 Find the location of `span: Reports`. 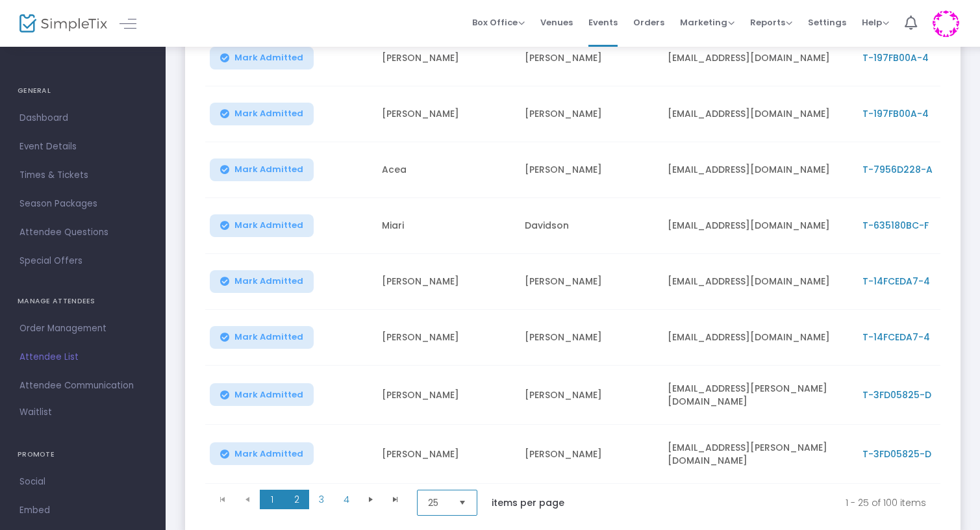

span: Reports is located at coordinates (771, 22).